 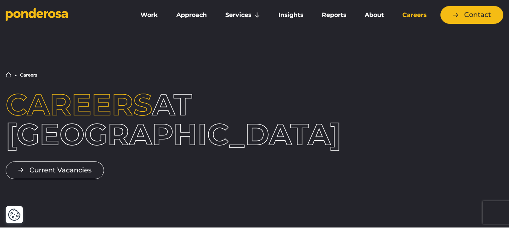 What do you see at coordinates (55, 170) in the screenshot?
I see `a: Current Vacancies` at bounding box center [55, 170].